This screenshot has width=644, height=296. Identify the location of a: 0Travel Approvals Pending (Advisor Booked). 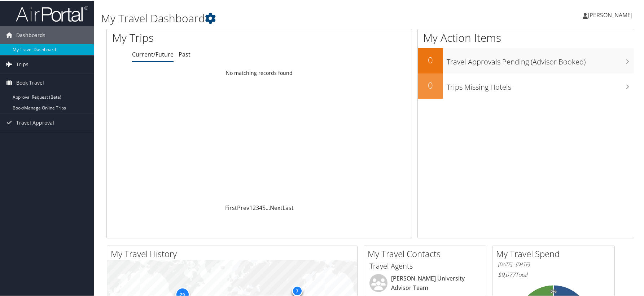
(526, 60).